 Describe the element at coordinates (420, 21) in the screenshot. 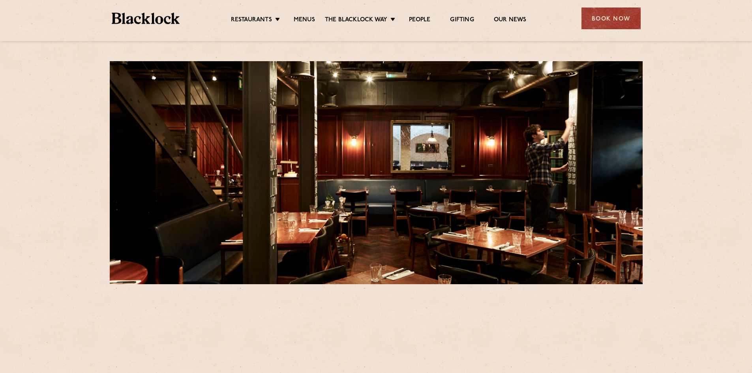

I see `a: People` at that location.